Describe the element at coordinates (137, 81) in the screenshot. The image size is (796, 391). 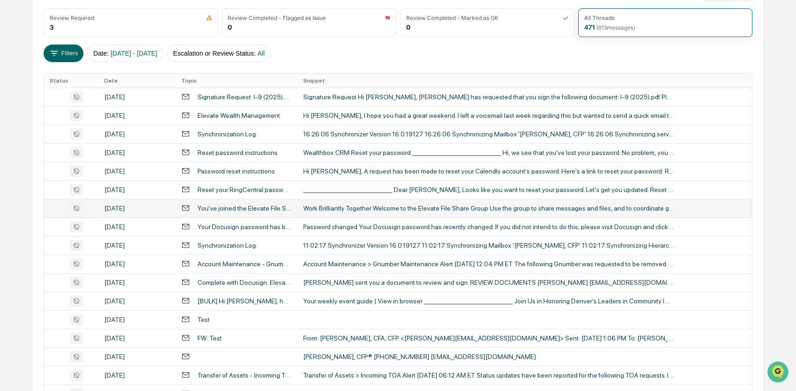
I see `th: Date` at that location.